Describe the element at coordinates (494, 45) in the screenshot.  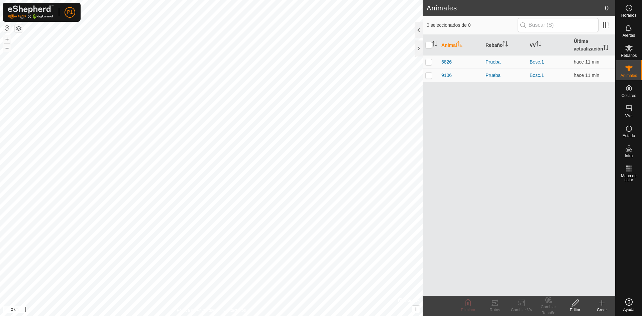
I see `font: Rebaño` at that location.